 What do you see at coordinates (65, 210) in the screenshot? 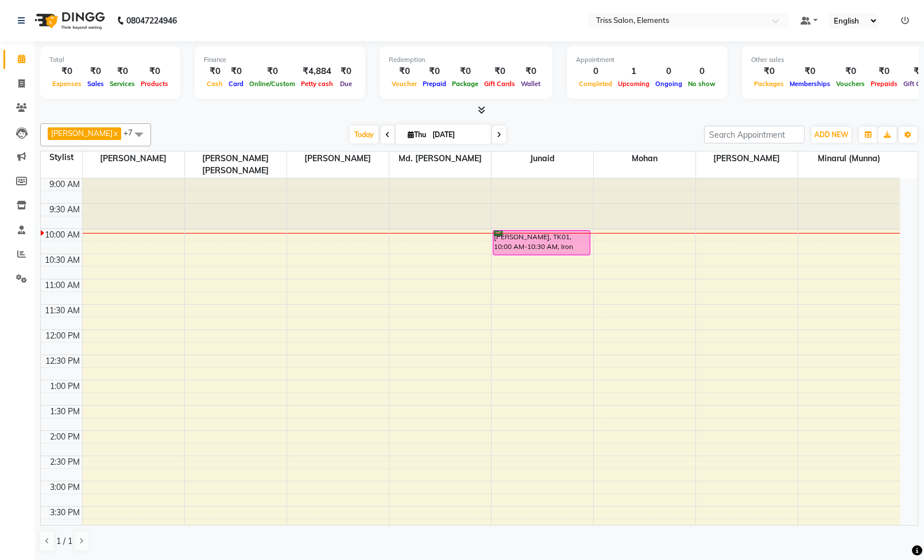
I see `div: 9:30 AM` at bounding box center [65, 210].